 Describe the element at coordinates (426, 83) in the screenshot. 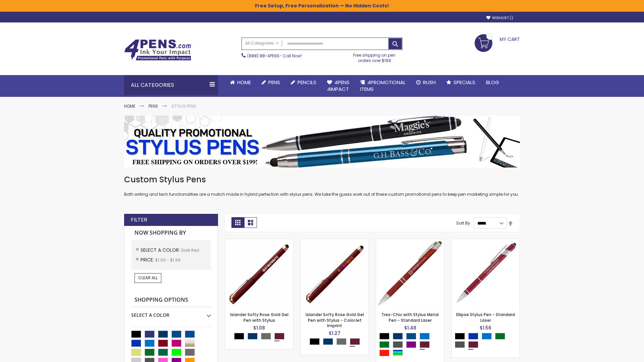

I see `a: Rush` at that location.